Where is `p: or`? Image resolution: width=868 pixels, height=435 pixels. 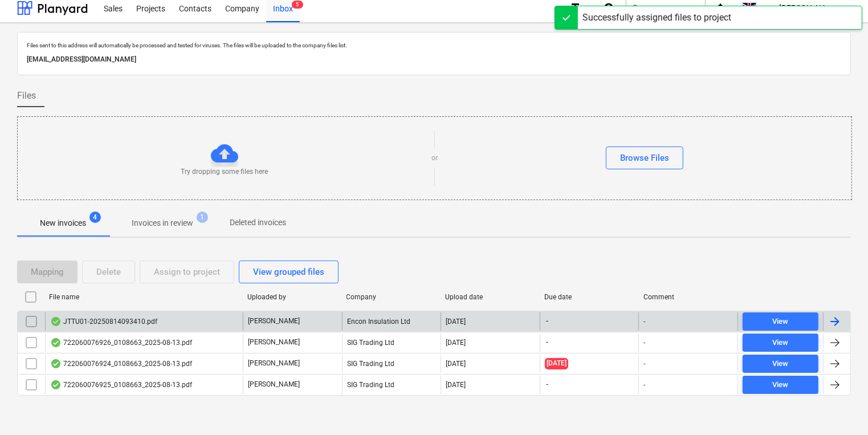 p: or is located at coordinates (434, 158).